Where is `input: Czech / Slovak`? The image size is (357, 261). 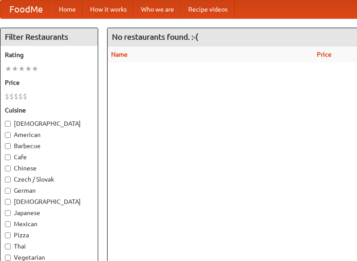 input: Czech / Slovak is located at coordinates (8, 179).